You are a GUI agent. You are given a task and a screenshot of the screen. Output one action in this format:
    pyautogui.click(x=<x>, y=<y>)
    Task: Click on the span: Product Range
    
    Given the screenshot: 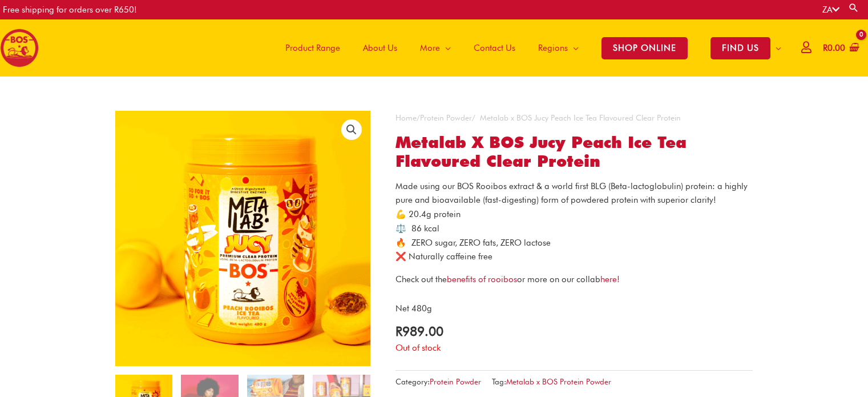 What is the action you would take?
    pyautogui.click(x=313, y=48)
    